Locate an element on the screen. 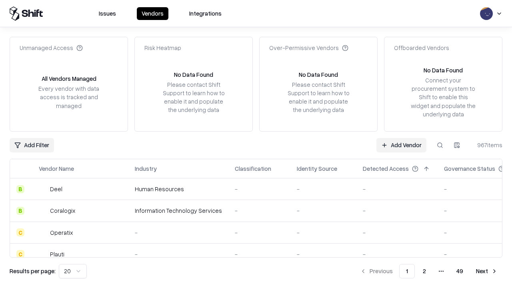  div: Vendor Name is located at coordinates (56, 168).